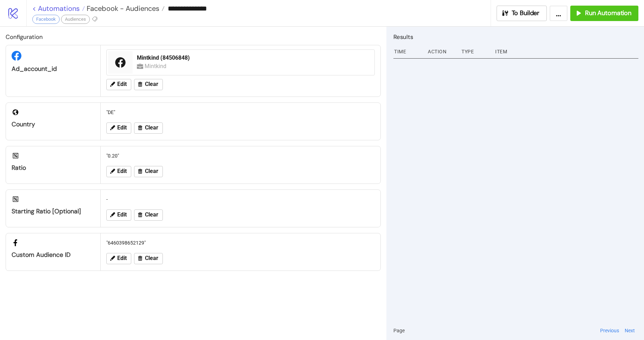  What do you see at coordinates (604, 14) in the screenshot?
I see `button: Run Automation` at bounding box center [604, 14].